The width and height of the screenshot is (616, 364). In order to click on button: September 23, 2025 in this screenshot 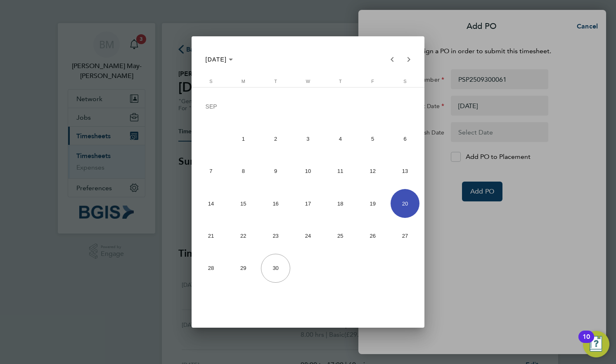, I will do `click(275, 236)`.